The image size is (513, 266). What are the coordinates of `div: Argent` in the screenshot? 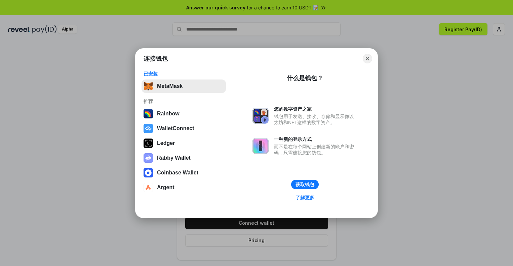 It's located at (166, 188).